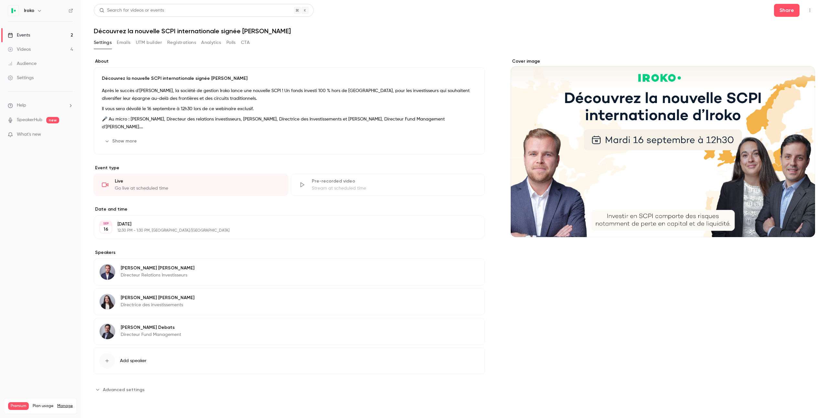 The image size is (828, 418). What do you see at coordinates (157, 275) in the screenshot?
I see `p: Directeur Relations Investisseurs` at bounding box center [157, 275].